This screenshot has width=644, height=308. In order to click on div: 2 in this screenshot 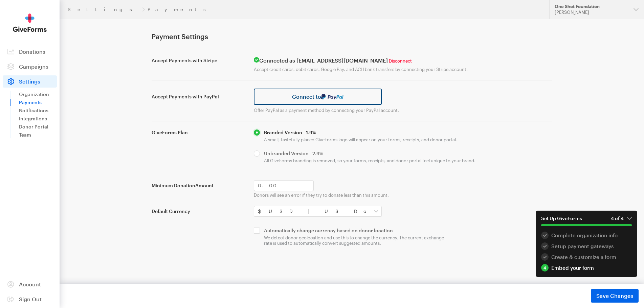, I will do `click(545, 247)`.